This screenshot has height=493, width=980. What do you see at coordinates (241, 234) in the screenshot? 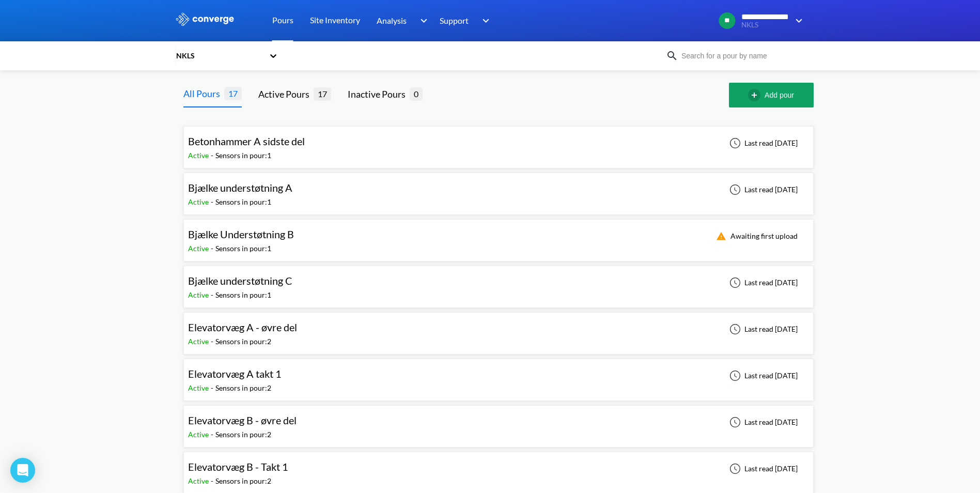
I see `span: Bjælke Understøtning B` at bounding box center [241, 234].